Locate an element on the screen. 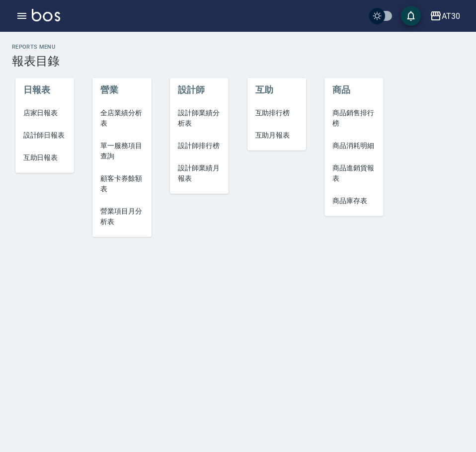  a: 商品消耗明細 is located at coordinates (354, 146).